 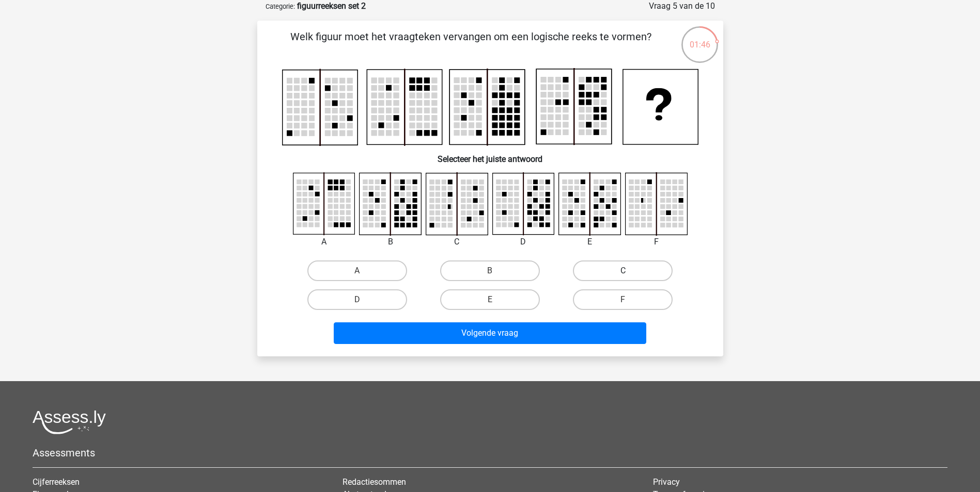 What do you see at coordinates (699, 39) in the screenshot?
I see `div: 01:46` at bounding box center [699, 39].